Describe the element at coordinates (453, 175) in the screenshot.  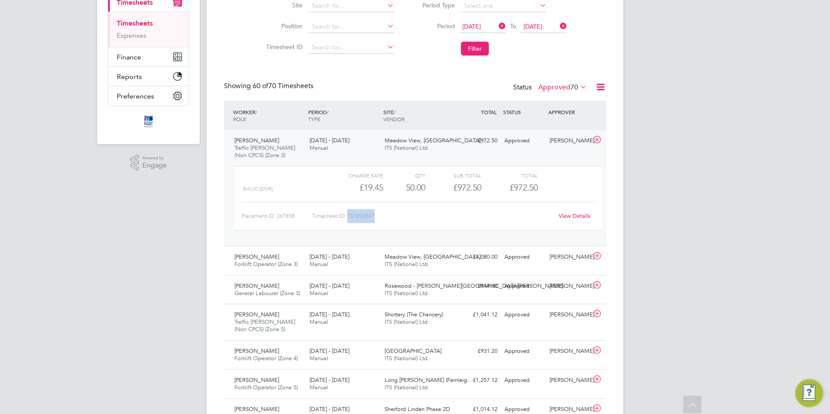
I see `div: Sub Total` at that location.